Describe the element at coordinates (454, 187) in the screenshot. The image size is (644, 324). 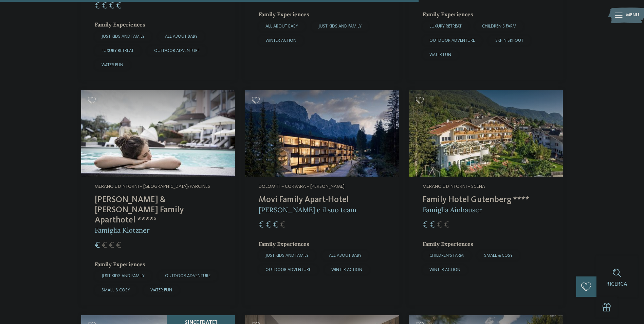
I see `span: Merano e dintorni – Scena` at that location.